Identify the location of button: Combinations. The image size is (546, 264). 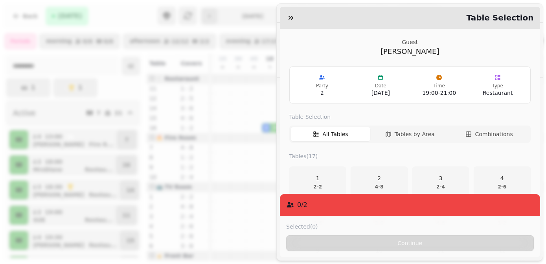
(489, 134).